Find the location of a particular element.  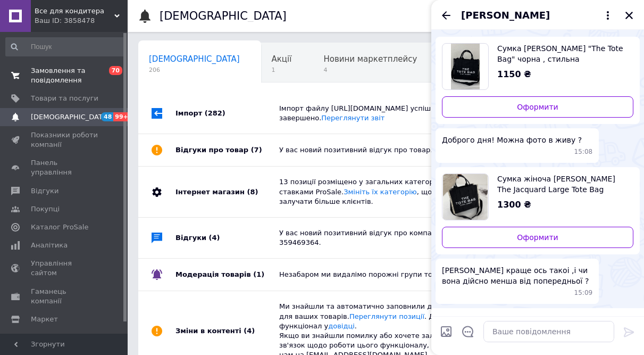

span: Каталог ProSale is located at coordinates (59, 228).